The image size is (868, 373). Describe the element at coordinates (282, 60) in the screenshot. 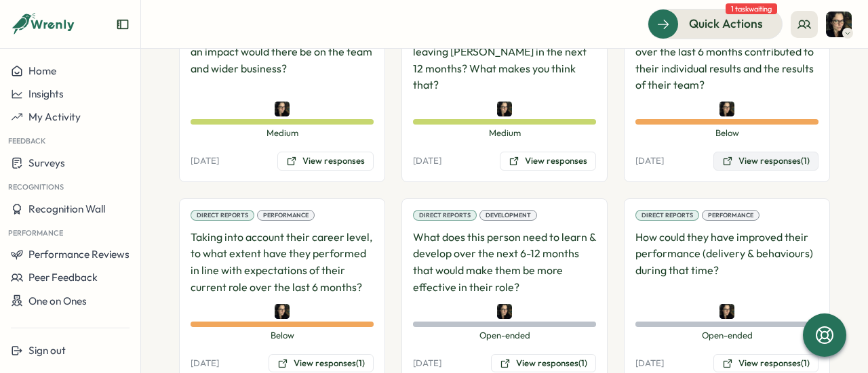

I see `p: If this person does leave, how great of an impact would there be on the team and wider business?` at that location.